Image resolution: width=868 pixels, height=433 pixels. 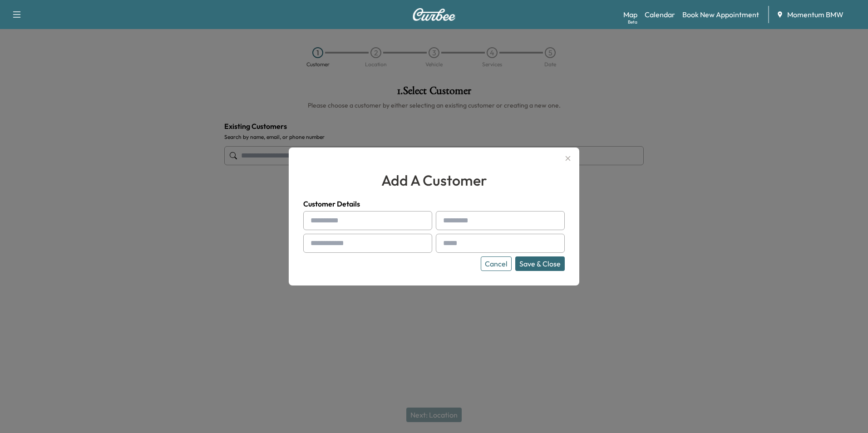 I want to click on button: Cancel, so click(x=496, y=264).